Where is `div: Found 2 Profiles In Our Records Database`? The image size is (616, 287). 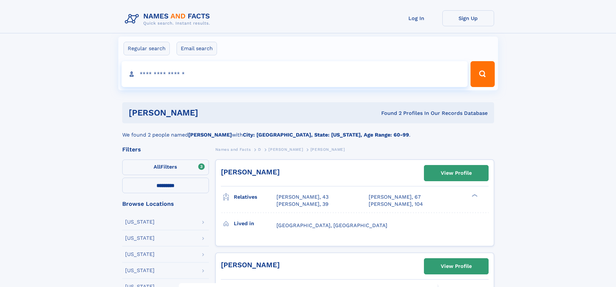
div: Found 2 Profiles In Our Records Database is located at coordinates (389, 113).